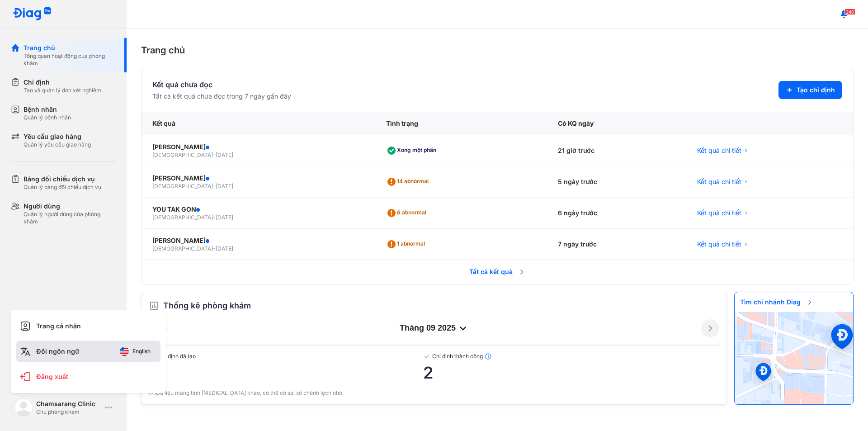 The width and height of the screenshot is (868, 431). I want to click on div: Tình trạng, so click(461, 123).